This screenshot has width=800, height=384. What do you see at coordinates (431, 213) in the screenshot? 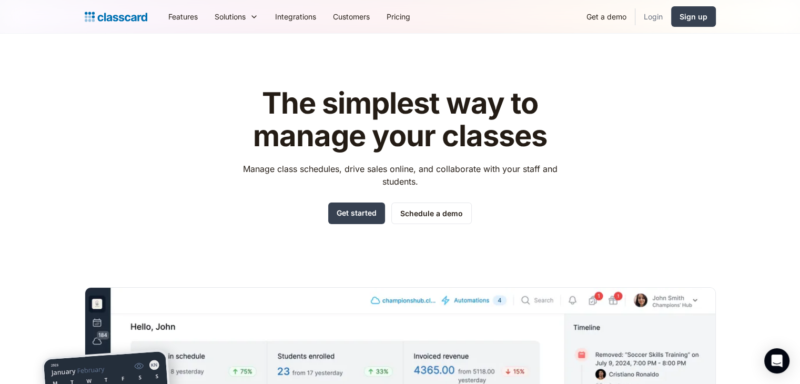
I see `a: Schedule a demo` at bounding box center [431, 213].